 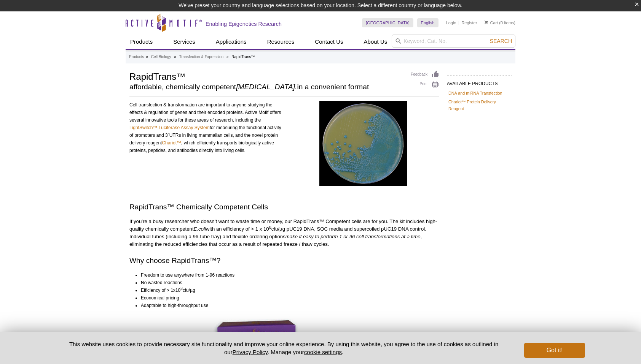 I want to click on a: Cart, so click(x=491, y=23).